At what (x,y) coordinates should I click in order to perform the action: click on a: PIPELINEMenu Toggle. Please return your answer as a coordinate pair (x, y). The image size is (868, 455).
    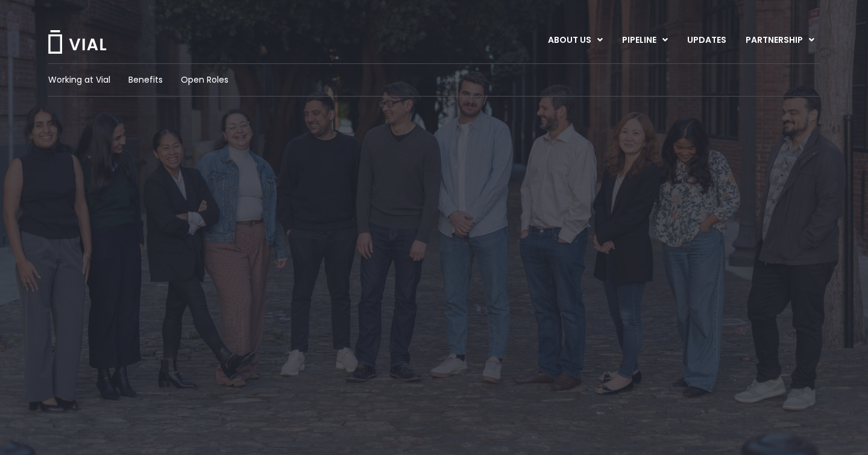
    Looking at the image, I should click on (645, 41).